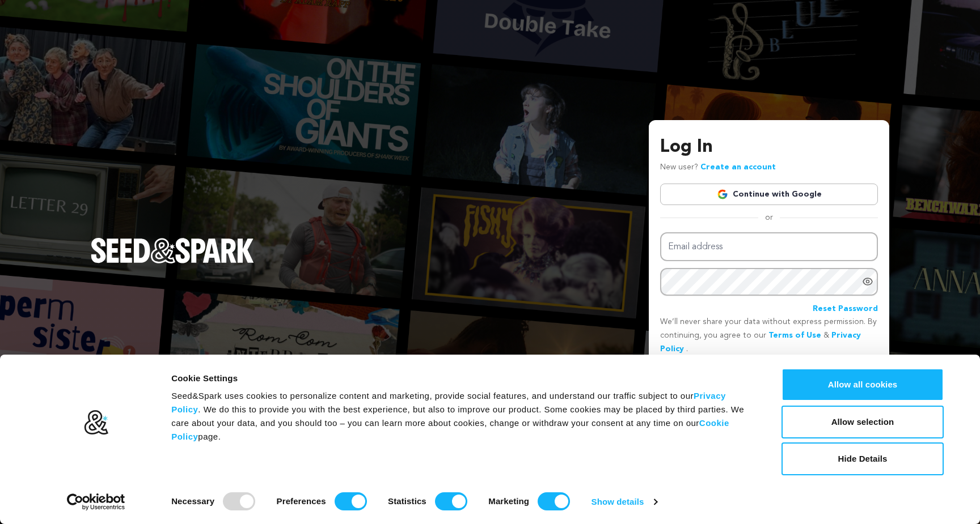 This screenshot has height=524, width=980. What do you see at coordinates (407, 501) in the screenshot?
I see `strong: Statistics` at bounding box center [407, 501].